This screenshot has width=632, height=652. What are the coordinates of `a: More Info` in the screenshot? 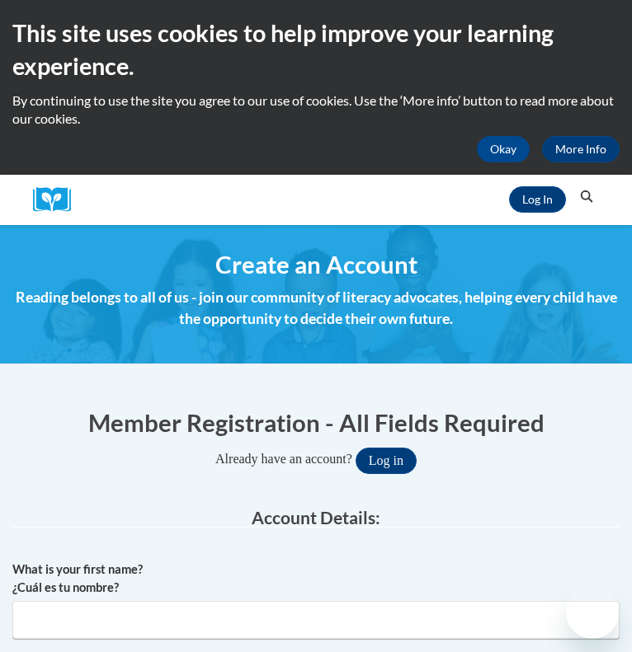 It's located at (581, 149).